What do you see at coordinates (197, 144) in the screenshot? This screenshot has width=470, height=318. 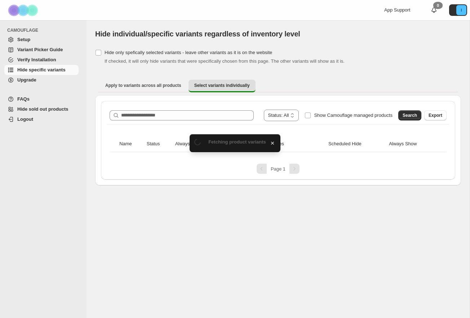 I see `th: Always Hide` at bounding box center [197, 144].